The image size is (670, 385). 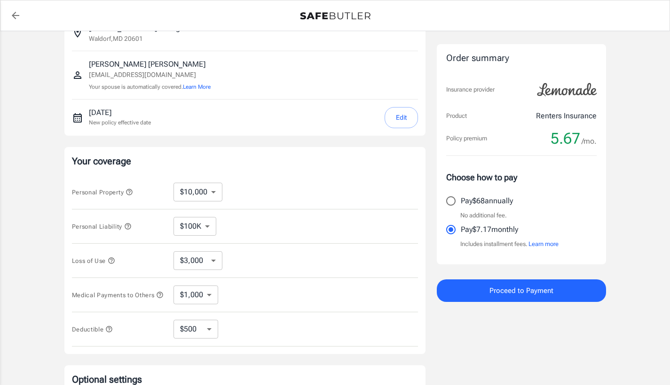 What do you see at coordinates (102, 192) in the screenshot?
I see `span: Personal Property` at bounding box center [102, 192].